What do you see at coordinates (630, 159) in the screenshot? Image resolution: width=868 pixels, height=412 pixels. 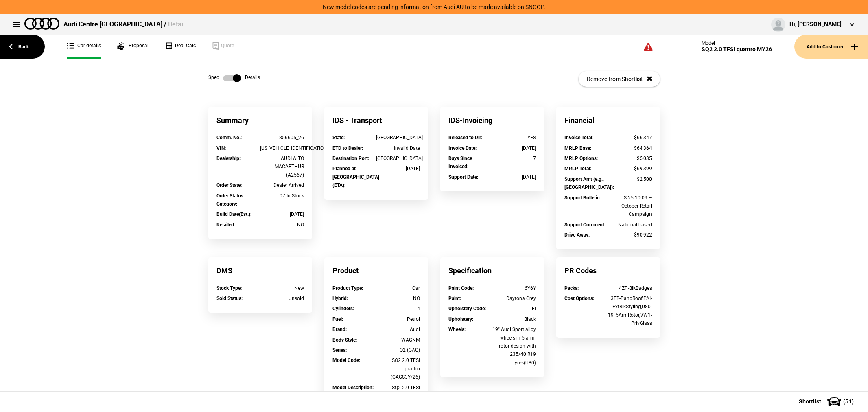 I see `div: $5,035` at bounding box center [630, 159].